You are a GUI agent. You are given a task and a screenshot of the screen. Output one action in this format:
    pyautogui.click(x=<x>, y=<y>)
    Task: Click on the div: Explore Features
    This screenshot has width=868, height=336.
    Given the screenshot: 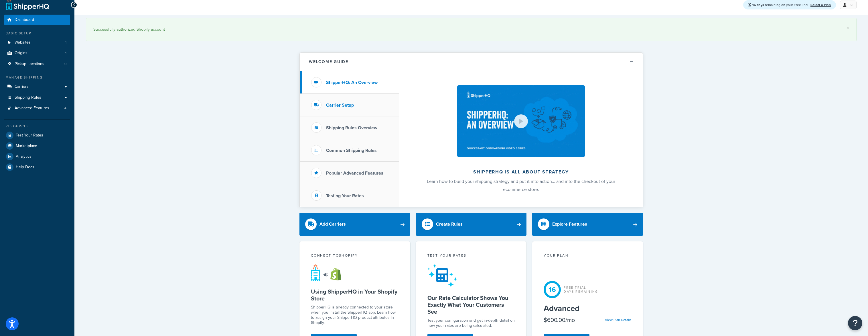 What is the action you would take?
    pyautogui.click(x=570, y=224)
    